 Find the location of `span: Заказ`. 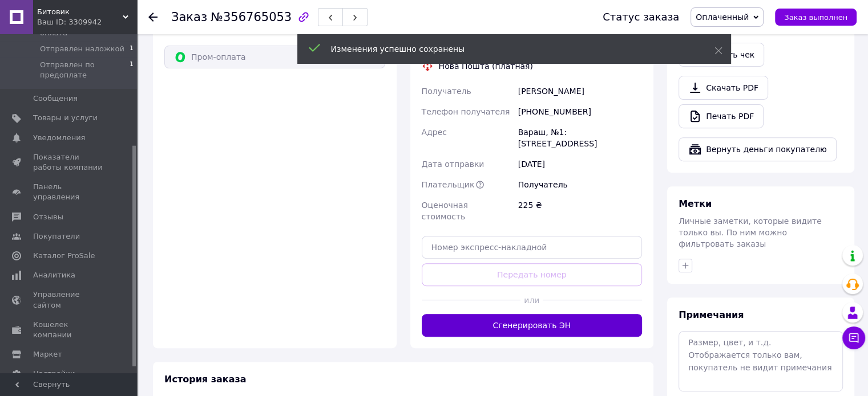

span: Заказ is located at coordinates (188, 17).